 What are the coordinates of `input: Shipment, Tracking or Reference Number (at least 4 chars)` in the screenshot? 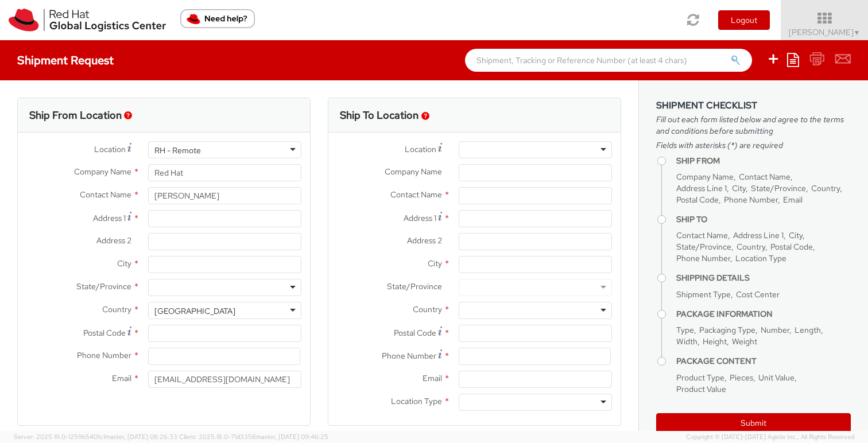 It's located at (609, 60).